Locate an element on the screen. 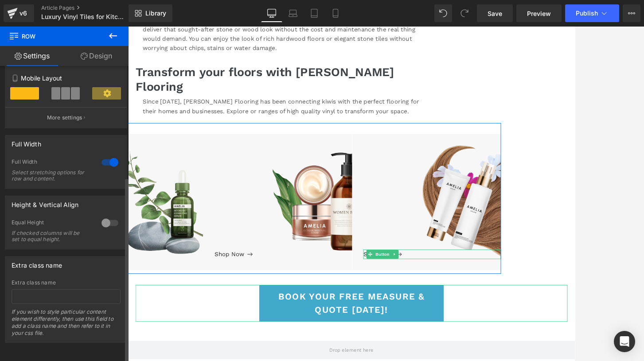 Image resolution: width=644 pixels, height=361 pixels. button: Publish is located at coordinates (592, 13).